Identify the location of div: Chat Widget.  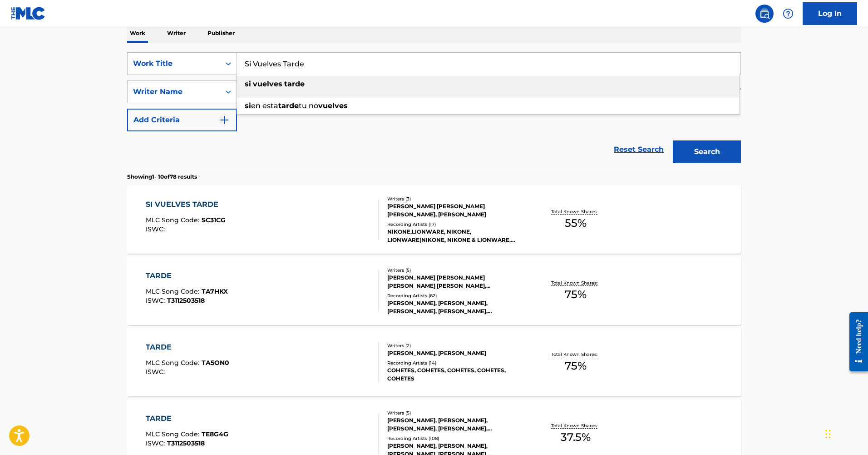
(845, 433).